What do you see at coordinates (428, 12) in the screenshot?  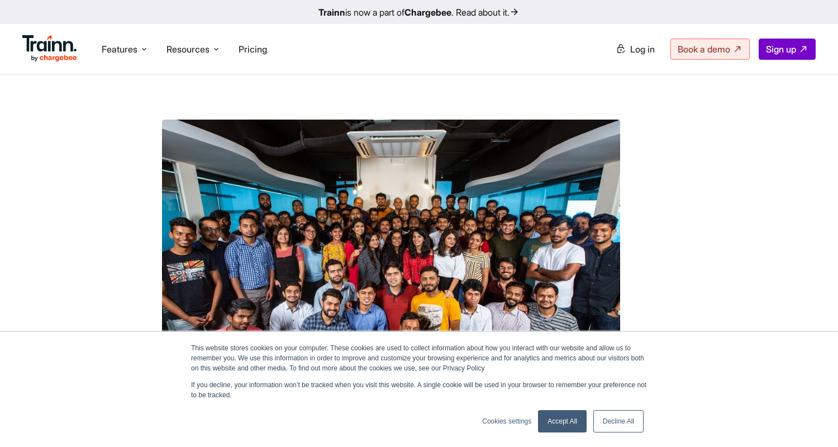 I see `b: Chargebee` at bounding box center [428, 12].